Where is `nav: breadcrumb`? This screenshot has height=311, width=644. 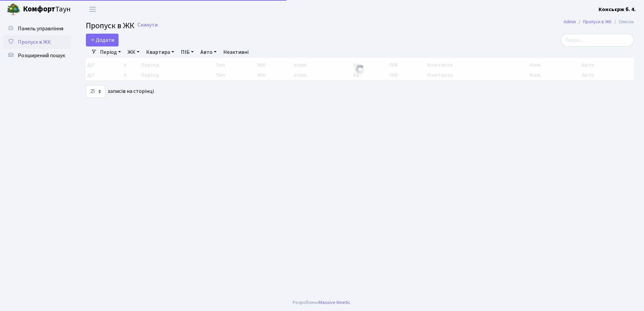 nav: breadcrumb is located at coordinates (599, 22).